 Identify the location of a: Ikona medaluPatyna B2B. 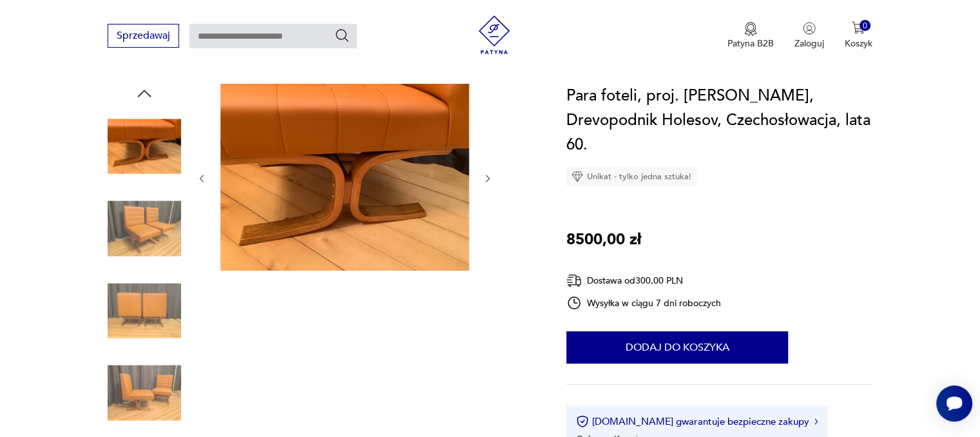
(751, 37).